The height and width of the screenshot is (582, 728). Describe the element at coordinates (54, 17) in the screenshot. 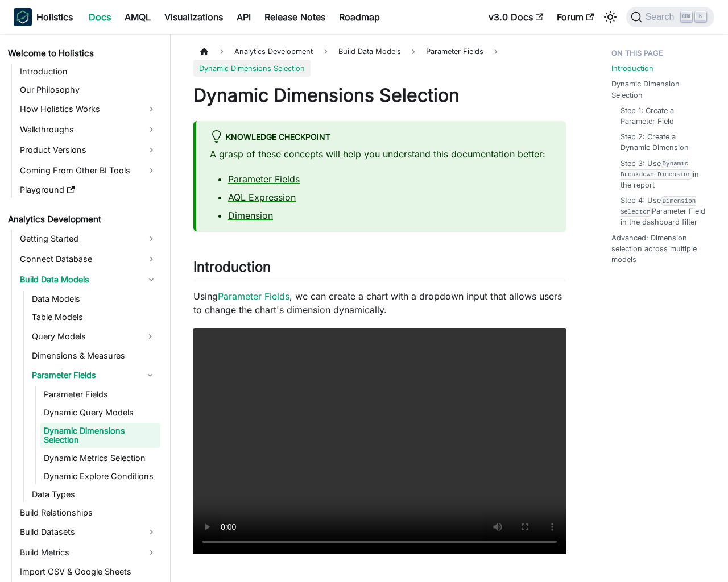

I see `b: Holistics` at that location.